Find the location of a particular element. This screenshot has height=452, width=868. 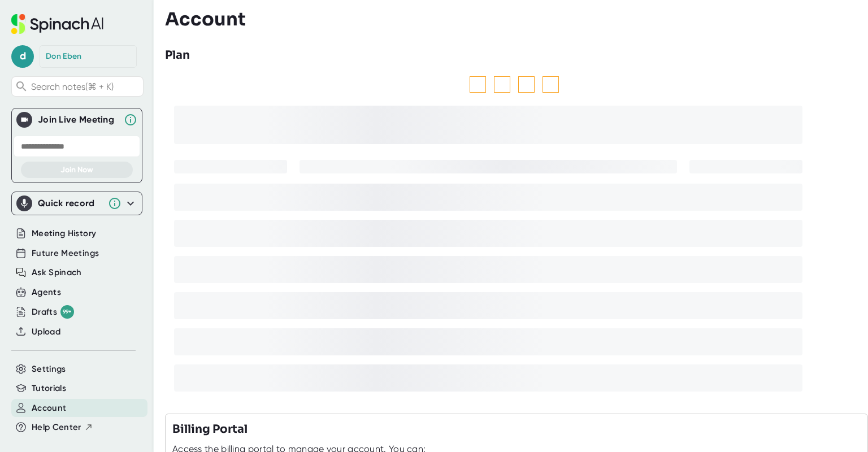

img: Join Live Meeting is located at coordinates (25, 120).